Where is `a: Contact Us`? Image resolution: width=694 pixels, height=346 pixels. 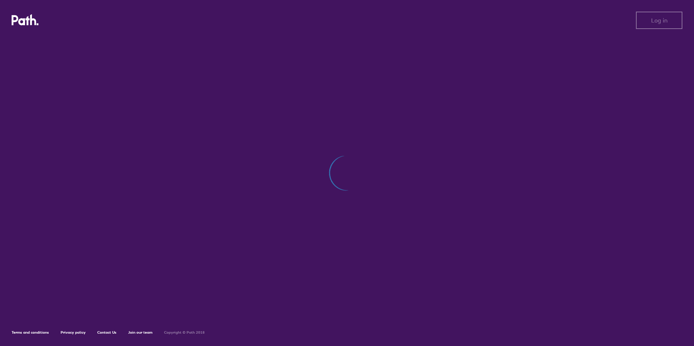
a: Contact Us is located at coordinates (107, 332).